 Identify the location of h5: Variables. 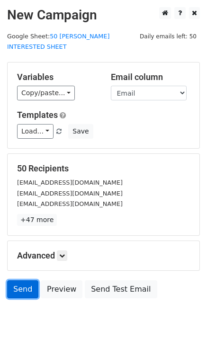
(57, 77).